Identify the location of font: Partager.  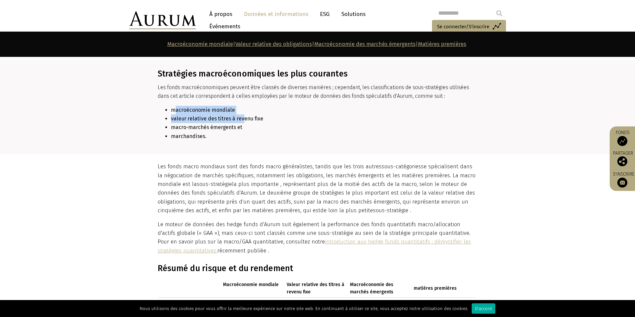
(623, 153).